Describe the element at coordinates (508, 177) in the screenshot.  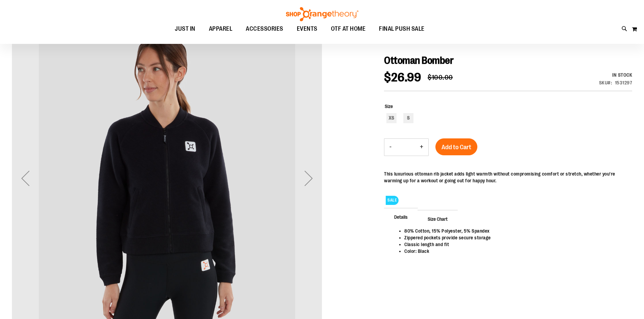
I see `div: This luxurious ottoman rib jacket adds light warmth without compromising comfort or stretch, whet...` at that location.